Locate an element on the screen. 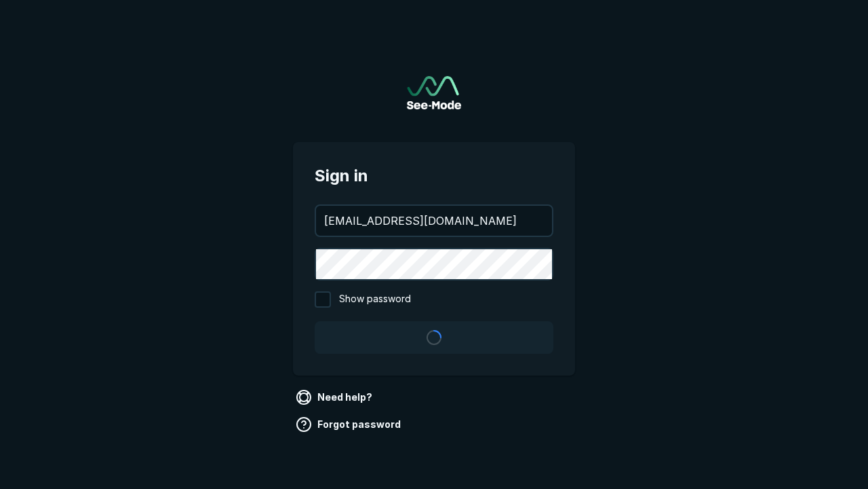  span: Show password is located at coordinates (375, 300).